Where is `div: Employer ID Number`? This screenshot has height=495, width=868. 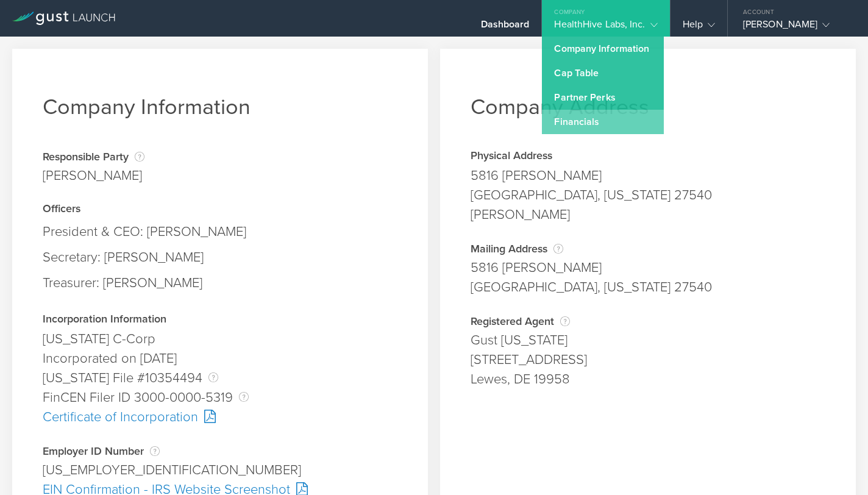
div: Employer ID Number is located at coordinates (220, 451).